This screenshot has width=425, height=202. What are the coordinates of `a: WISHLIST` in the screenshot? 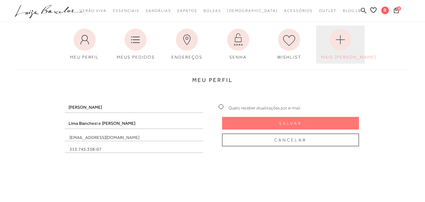 It's located at (289, 44).